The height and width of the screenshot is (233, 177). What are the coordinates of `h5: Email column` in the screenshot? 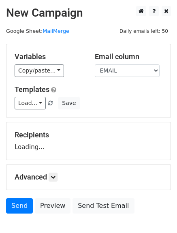 It's located at (129, 57).